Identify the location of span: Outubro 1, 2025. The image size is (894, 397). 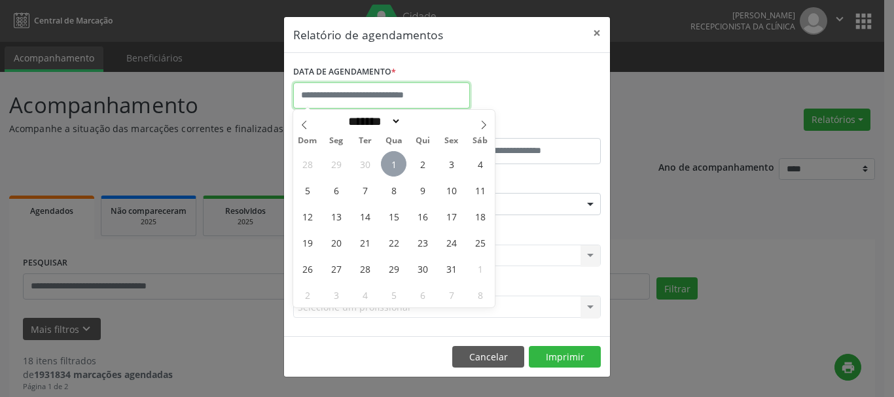
(393, 164).